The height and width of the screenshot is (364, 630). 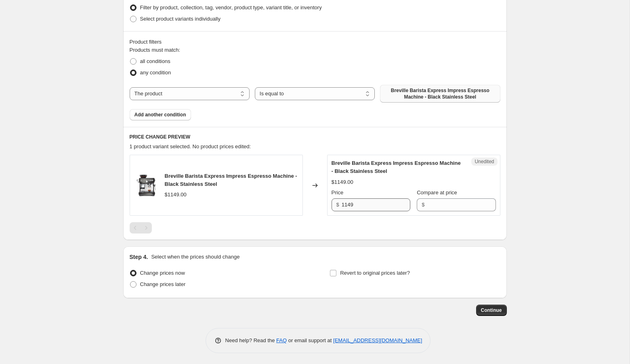 I want to click on span: all conditions, so click(x=155, y=61).